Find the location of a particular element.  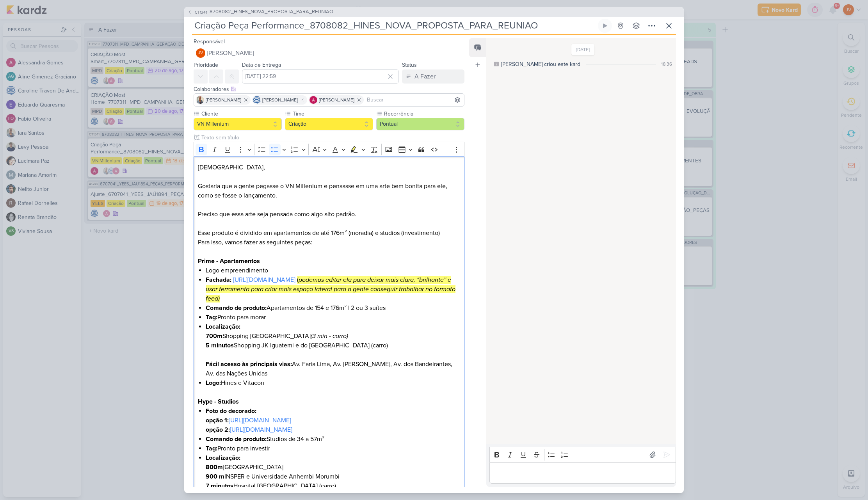

label: Time is located at coordinates (333, 114).